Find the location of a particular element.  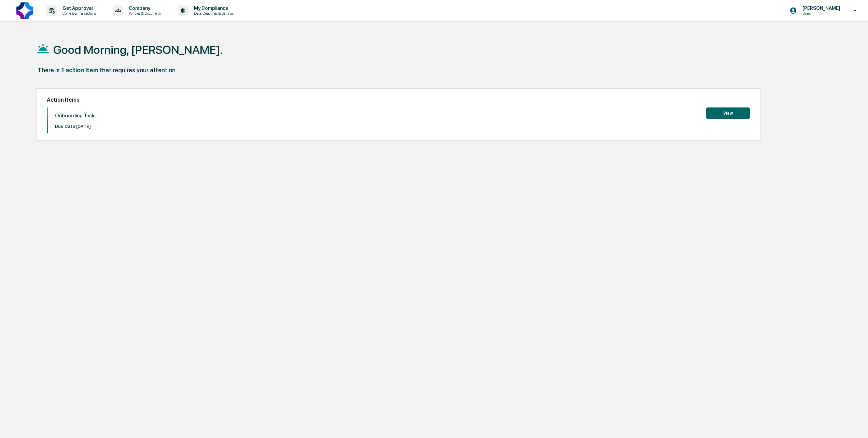

div: that requires your attention. is located at coordinates (138, 70).